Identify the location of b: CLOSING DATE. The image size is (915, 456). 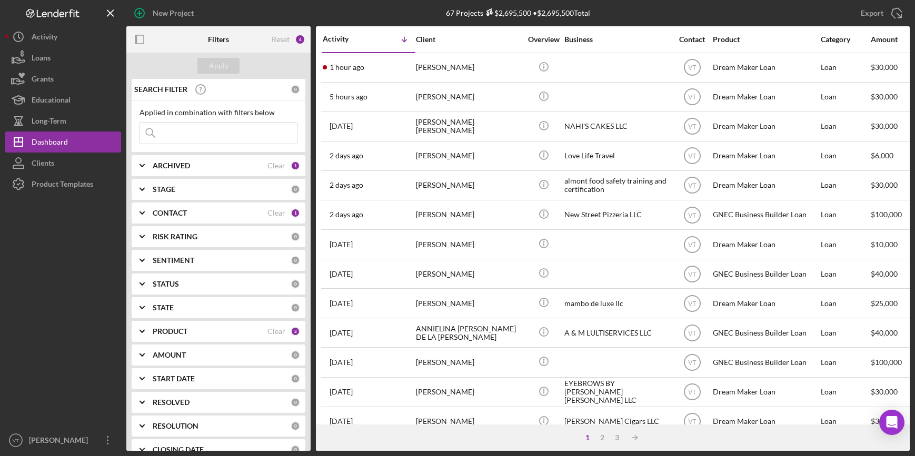
(178, 450).